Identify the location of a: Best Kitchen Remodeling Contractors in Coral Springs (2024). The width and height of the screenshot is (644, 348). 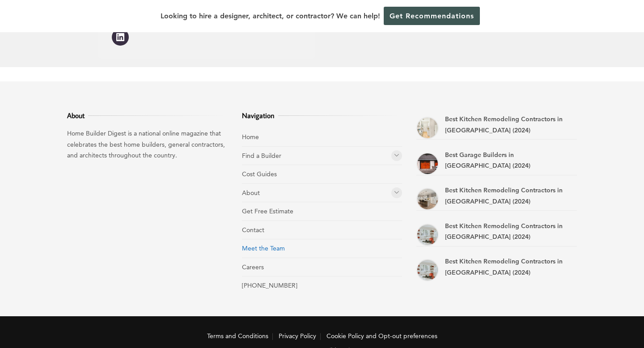
(427, 270).